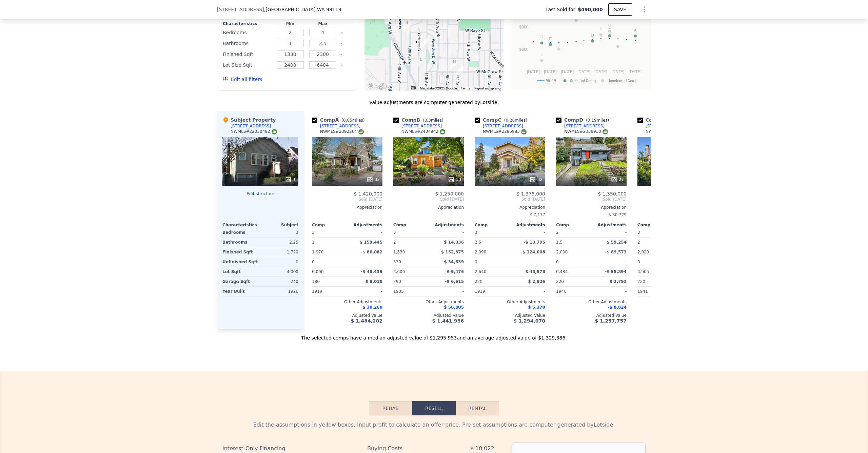  I want to click on button: Edit structure, so click(260, 194).